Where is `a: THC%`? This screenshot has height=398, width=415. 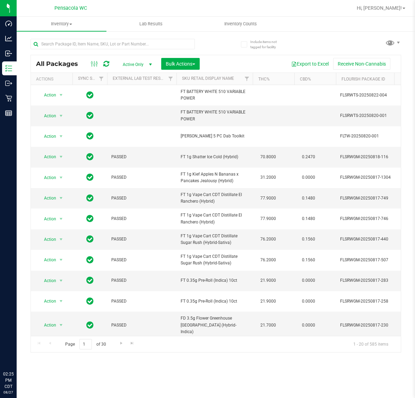
a: THC% is located at coordinates (264, 79).